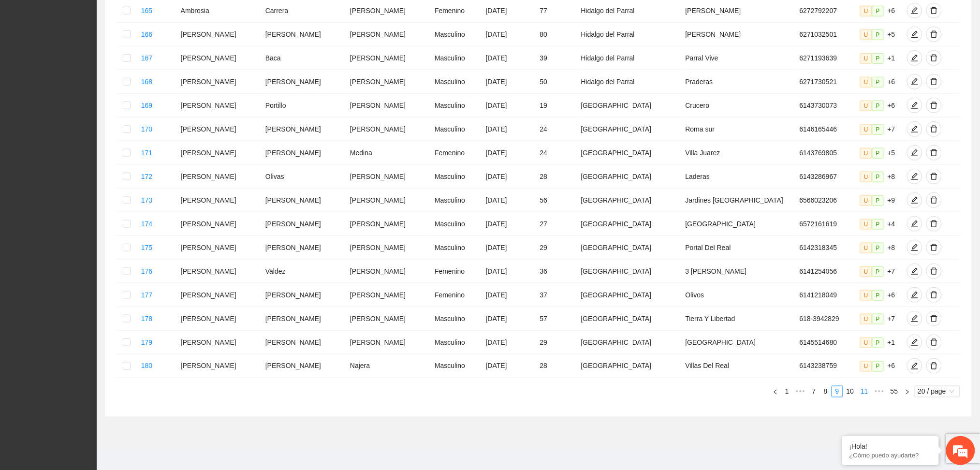  I want to click on a: 165, so click(147, 10).